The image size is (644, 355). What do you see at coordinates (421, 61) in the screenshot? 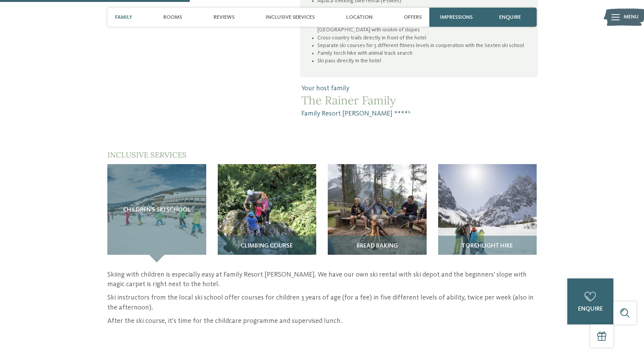
I see `li: Ski pass directly in the hotel` at bounding box center [421, 61].